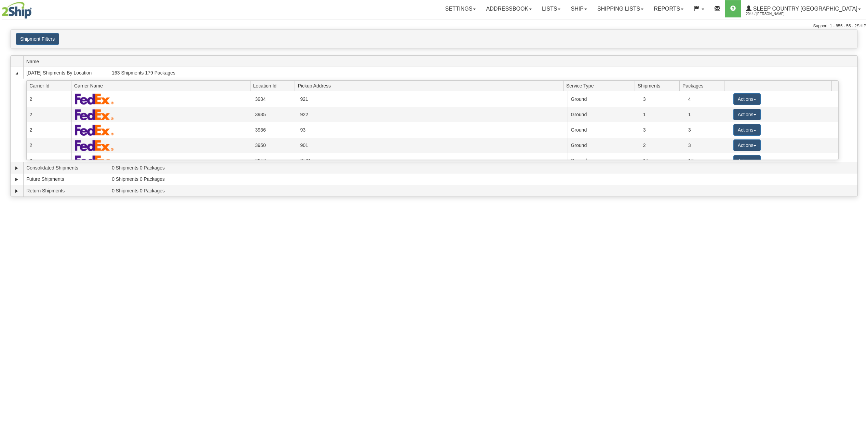  Describe the element at coordinates (66, 179) in the screenshot. I see `td: Future Shipments` at that location.